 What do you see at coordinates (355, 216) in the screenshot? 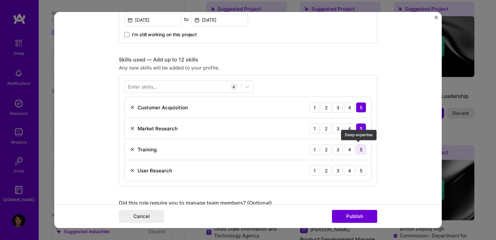
I see `button: Publish` at bounding box center [355, 216].